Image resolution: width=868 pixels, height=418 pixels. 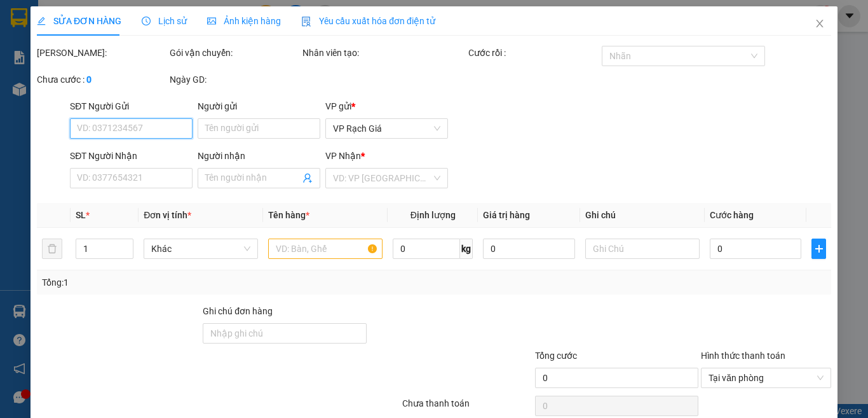 I want to click on div: SĐT Người Nhận, so click(x=131, y=156).